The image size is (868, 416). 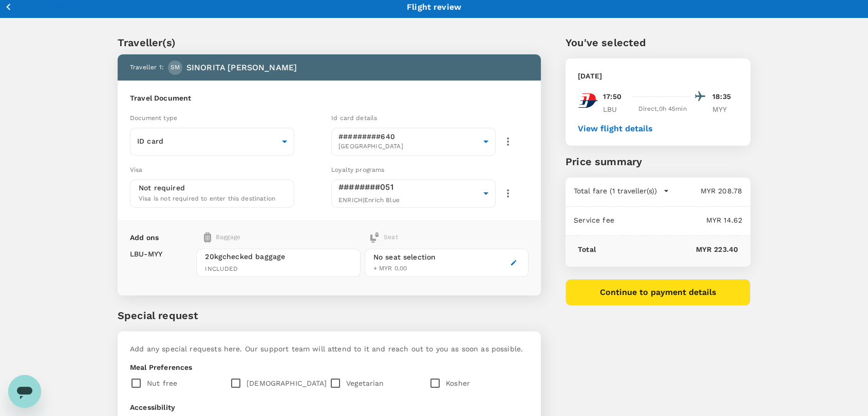 I want to click on div: ID card, so click(x=212, y=141).